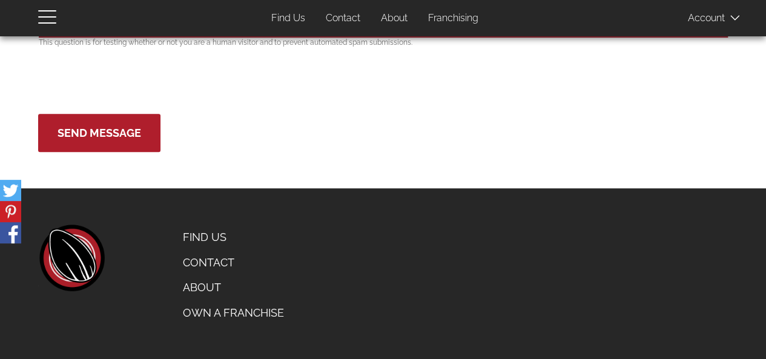 The image size is (766, 359). Describe the element at coordinates (383, 42) in the screenshot. I see `p: This question is for testing whether or not you are a human visitor and to prevent automated spam...` at that location.